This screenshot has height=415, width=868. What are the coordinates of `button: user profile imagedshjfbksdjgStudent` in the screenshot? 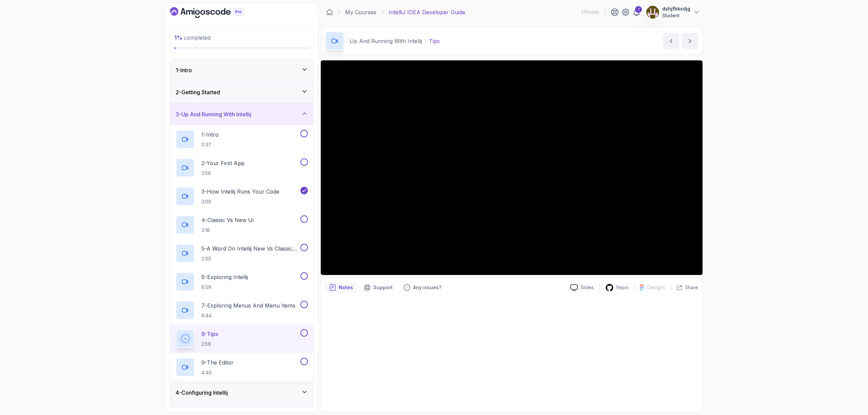 It's located at (673, 12).